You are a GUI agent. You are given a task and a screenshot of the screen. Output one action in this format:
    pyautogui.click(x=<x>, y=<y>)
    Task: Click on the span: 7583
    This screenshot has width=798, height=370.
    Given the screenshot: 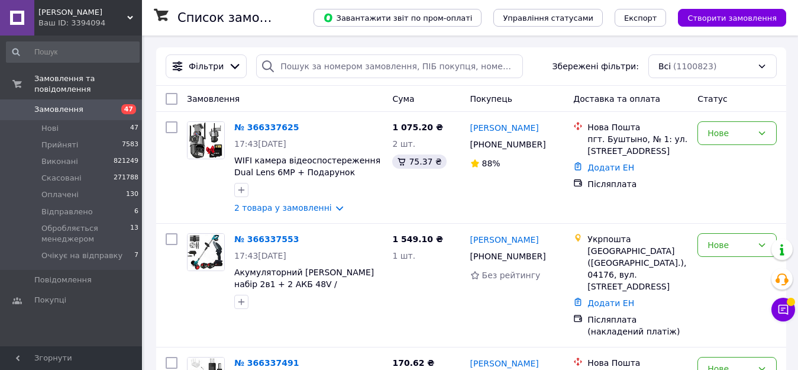 What is the action you would take?
    pyautogui.click(x=130, y=145)
    